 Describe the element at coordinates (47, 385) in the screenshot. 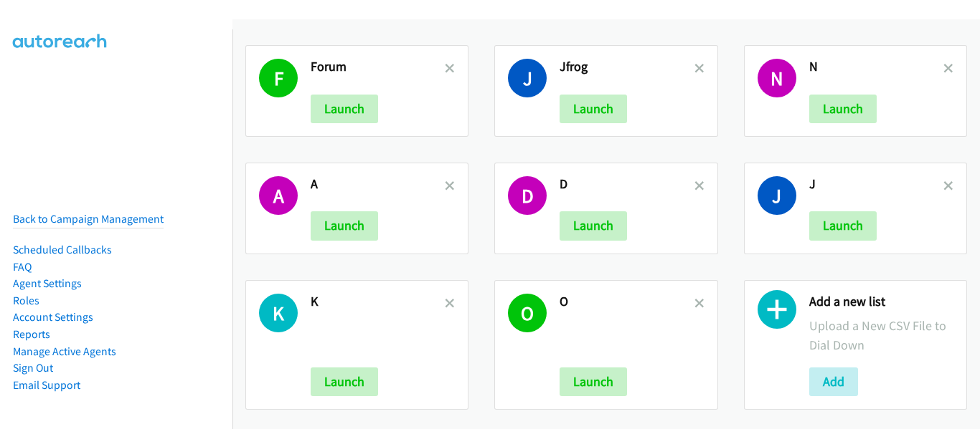

I see `a: Email Support` at that location.